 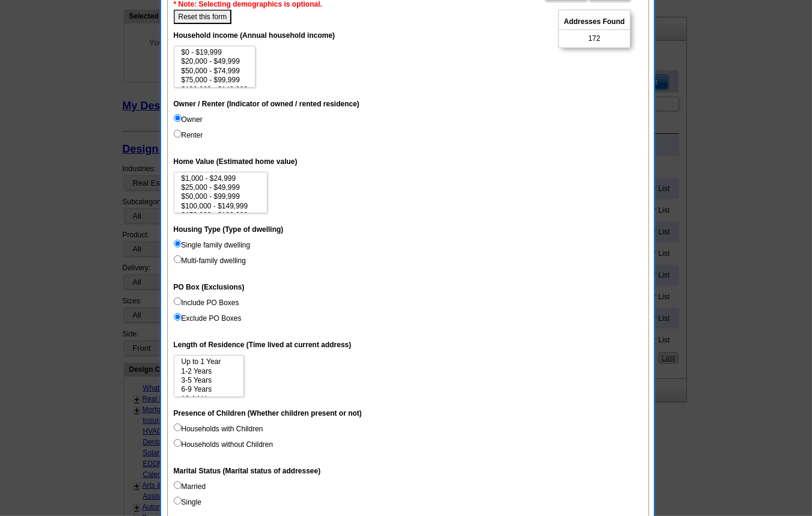 I want to click on option: $0 - $19,999, so click(x=215, y=52).